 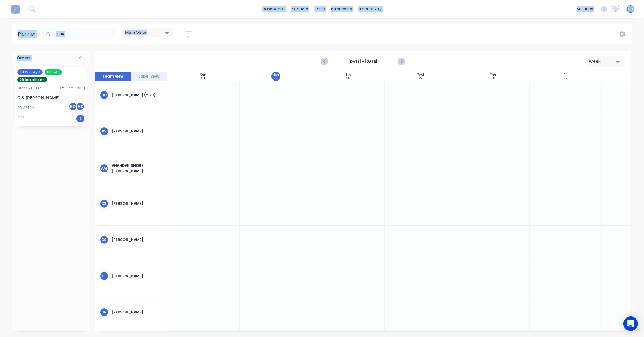 What do you see at coordinates (319, 9) in the screenshot?
I see `div: sales` at bounding box center [319, 9].